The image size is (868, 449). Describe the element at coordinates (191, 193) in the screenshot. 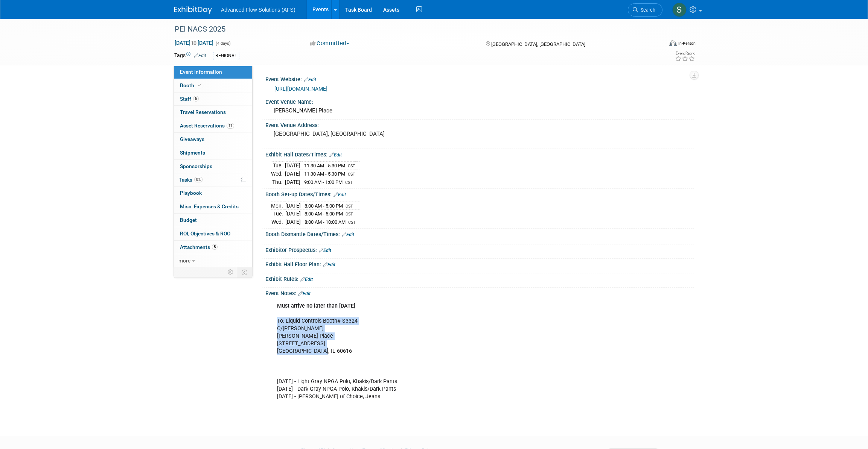

I see `span: Playbook` at that location.